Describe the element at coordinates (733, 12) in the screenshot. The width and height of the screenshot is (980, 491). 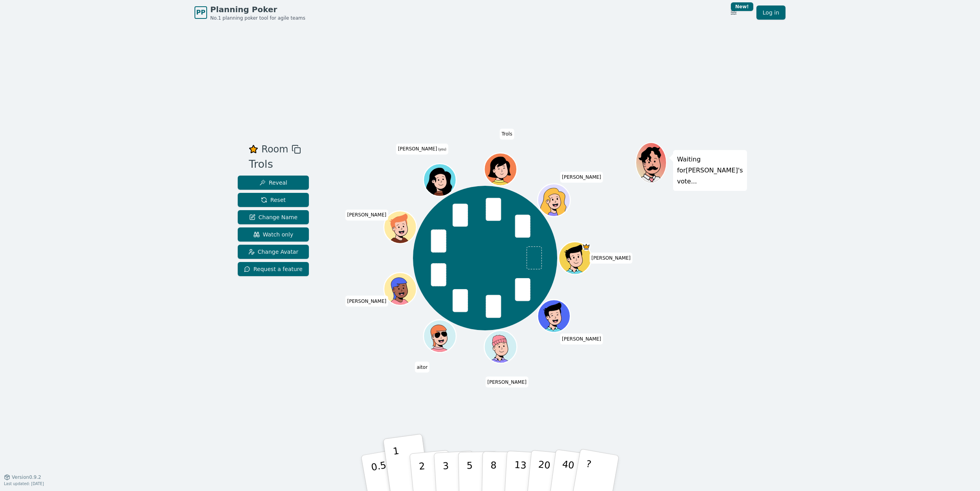
I see `button: New!` at that location.